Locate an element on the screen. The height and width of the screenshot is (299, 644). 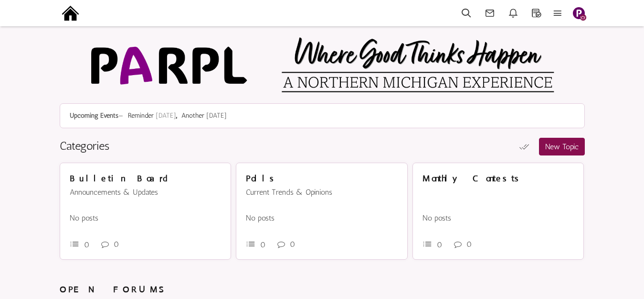
span: Bulletin Board is located at coordinates (119, 178).